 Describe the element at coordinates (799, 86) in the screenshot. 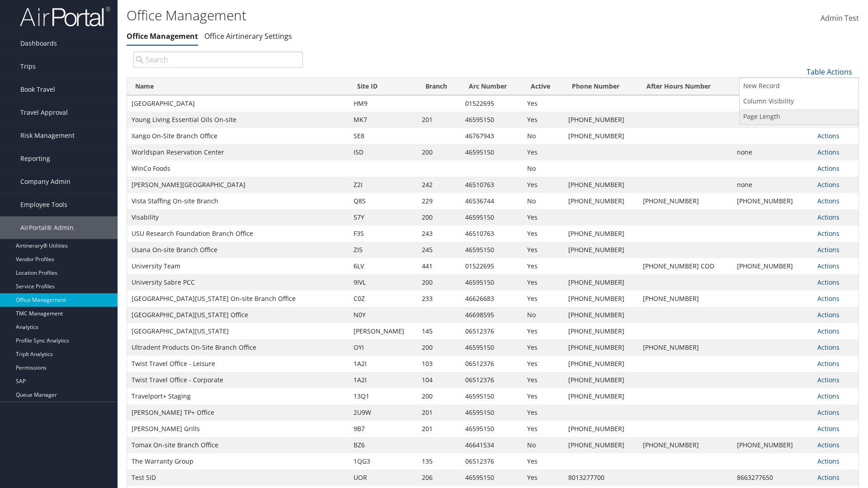

I see `a: New Record` at that location.